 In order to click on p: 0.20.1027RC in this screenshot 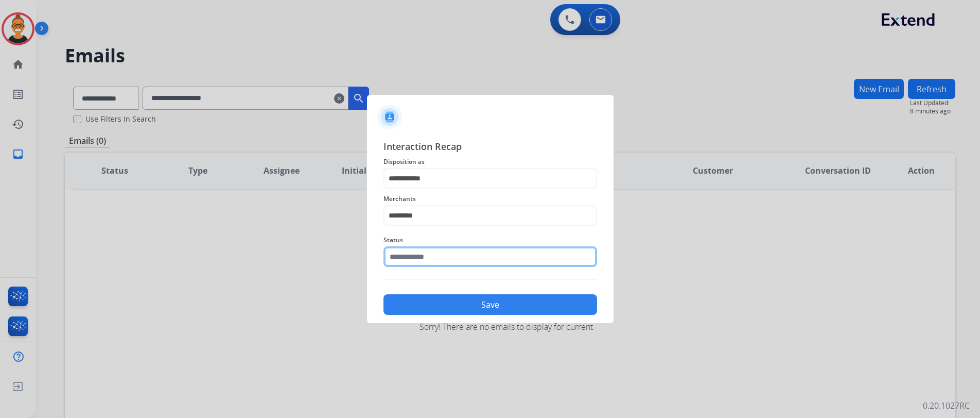, I will do `click(946, 406)`.